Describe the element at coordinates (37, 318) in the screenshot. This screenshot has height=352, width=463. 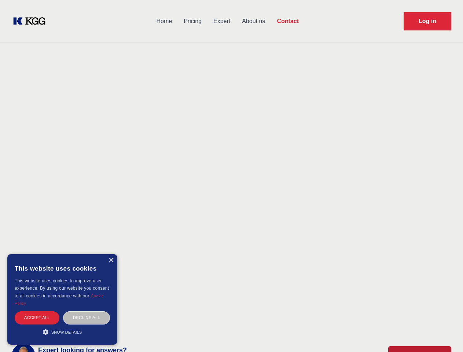
I see `div: Accept all` at that location.